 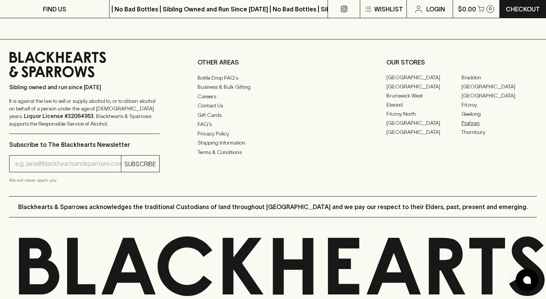 I want to click on p: FIND US, so click(x=55, y=9).